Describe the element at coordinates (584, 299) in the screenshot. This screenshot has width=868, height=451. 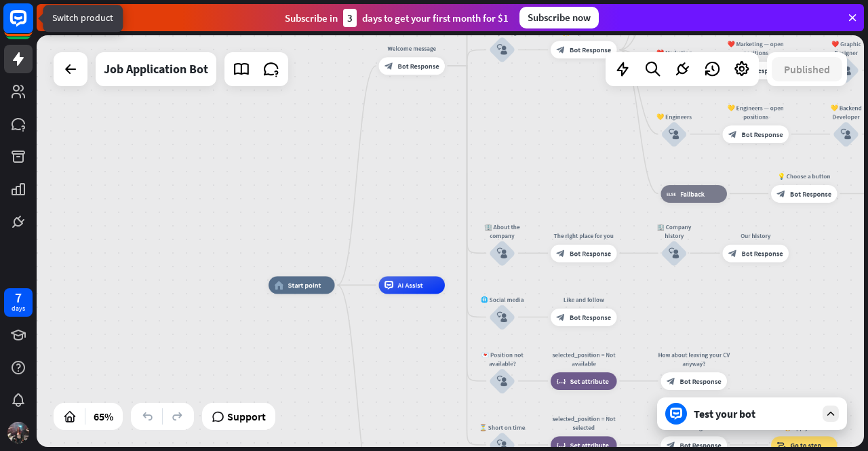
I see `div: Like and follow` at that location.